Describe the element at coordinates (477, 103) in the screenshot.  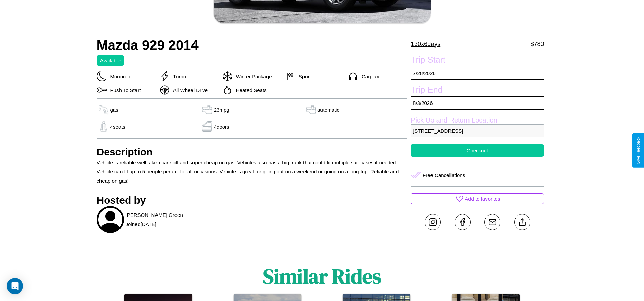
I see `p: 8 / 3 / 2026` at that location.